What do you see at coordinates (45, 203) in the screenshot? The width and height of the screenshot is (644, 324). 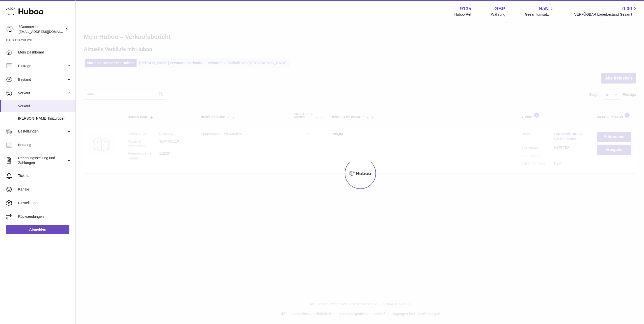 I see `span: Einstellungen` at bounding box center [45, 203].